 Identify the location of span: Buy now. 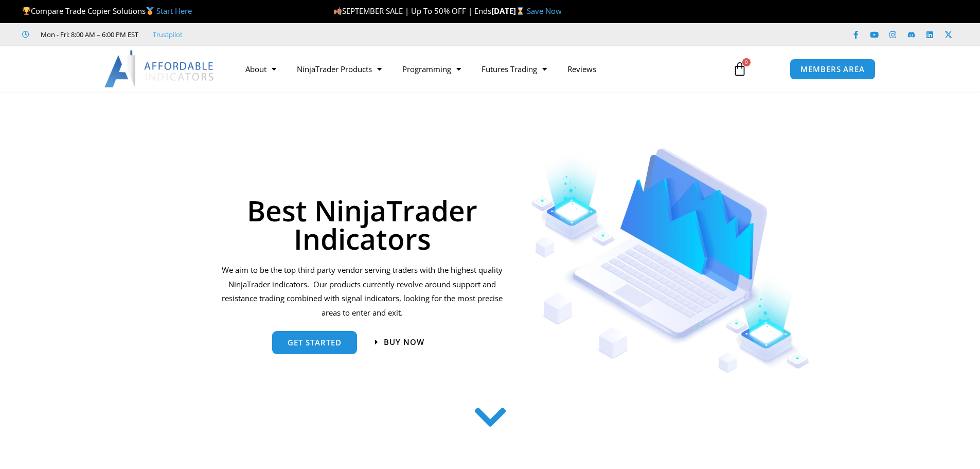
(404, 342).